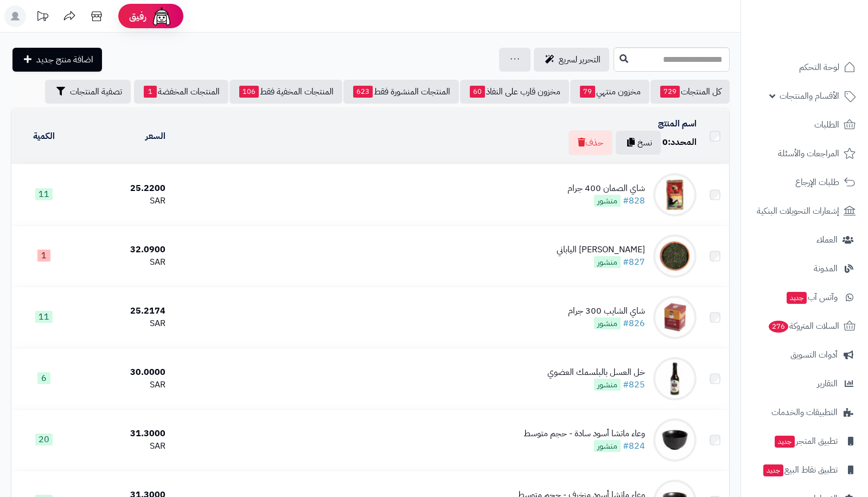 This screenshot has height=497, width=868. What do you see at coordinates (677, 124) in the screenshot?
I see `a: اسم المنتج` at bounding box center [677, 124].